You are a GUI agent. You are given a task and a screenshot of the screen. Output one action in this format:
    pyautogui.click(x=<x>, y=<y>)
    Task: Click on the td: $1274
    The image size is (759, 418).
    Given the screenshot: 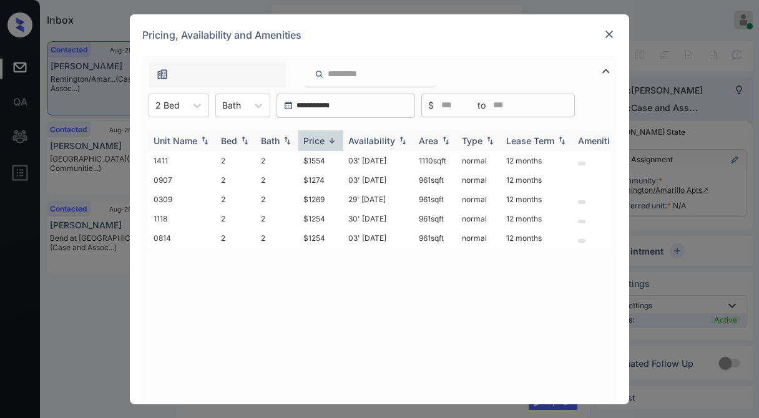 What is the action you would take?
    pyautogui.click(x=321, y=180)
    